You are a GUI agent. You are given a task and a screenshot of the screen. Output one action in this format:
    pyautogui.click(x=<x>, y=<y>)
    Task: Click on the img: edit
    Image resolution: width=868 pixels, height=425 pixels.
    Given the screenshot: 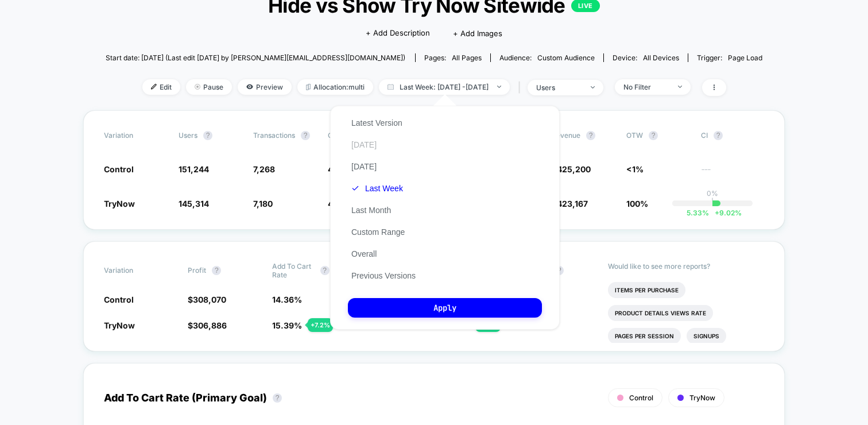 What is the action you would take?
    pyautogui.click(x=154, y=87)
    